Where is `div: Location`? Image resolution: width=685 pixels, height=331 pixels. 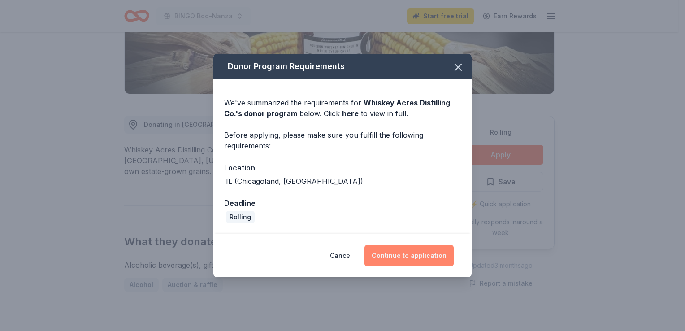
div: Location is located at coordinates (342, 168).